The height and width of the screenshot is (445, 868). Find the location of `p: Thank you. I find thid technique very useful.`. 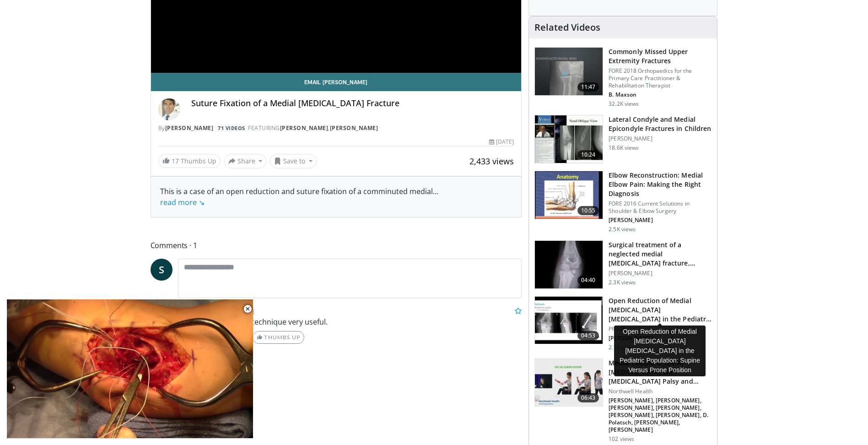

p: Thank you. I find thid technique very useful. is located at coordinates (350, 322).